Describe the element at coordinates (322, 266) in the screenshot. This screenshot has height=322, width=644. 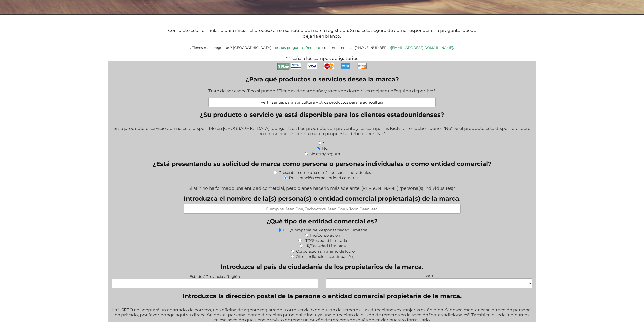
I see `legend: Introduzca el país de ciudadanía de los propietarios de la marca.` at that location.